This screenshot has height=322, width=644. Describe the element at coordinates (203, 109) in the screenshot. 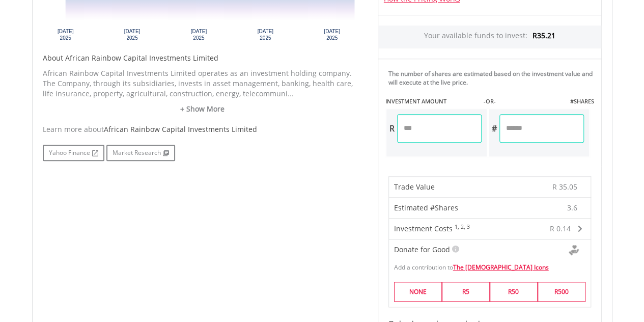

I see `a: + Show More` at that location.